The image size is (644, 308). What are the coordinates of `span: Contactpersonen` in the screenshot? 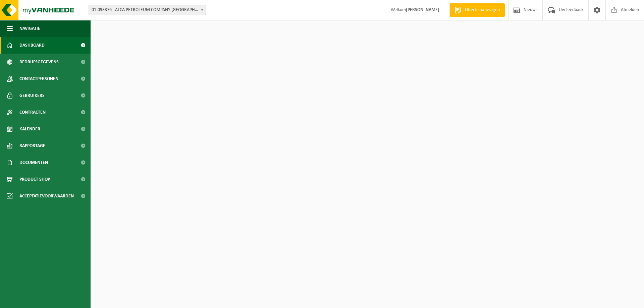 It's located at (39, 79).